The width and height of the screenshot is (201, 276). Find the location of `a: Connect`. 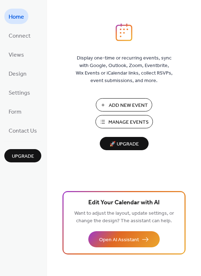

a: Connect is located at coordinates (19, 35).